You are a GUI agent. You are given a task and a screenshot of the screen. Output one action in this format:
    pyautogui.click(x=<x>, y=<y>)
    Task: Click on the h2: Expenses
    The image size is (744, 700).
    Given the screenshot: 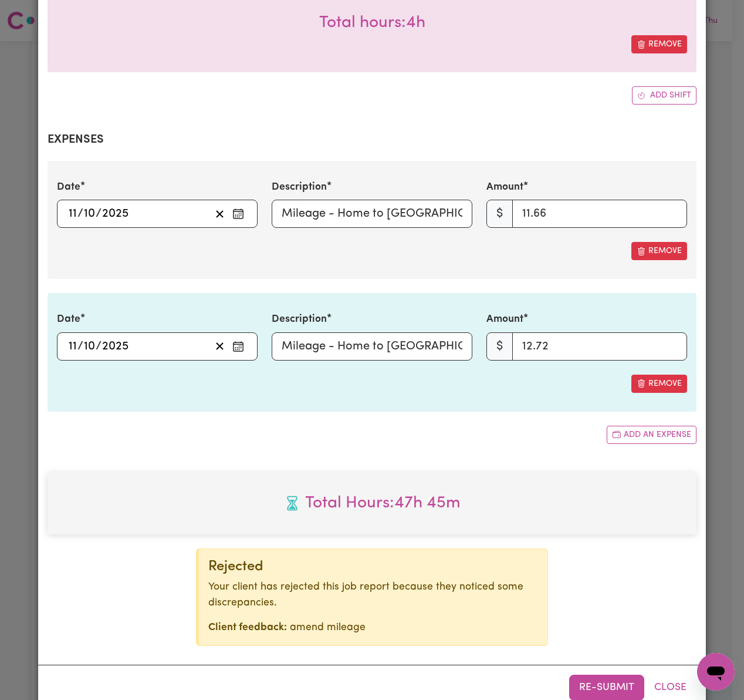 What is the action you would take?
    pyautogui.click(x=372, y=139)
    